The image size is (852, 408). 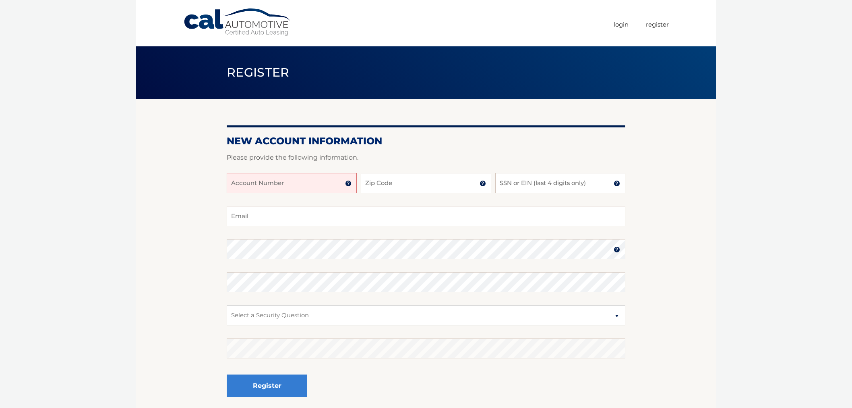 What do you see at coordinates (292, 183) in the screenshot?
I see `input: Account Number` at bounding box center [292, 183].